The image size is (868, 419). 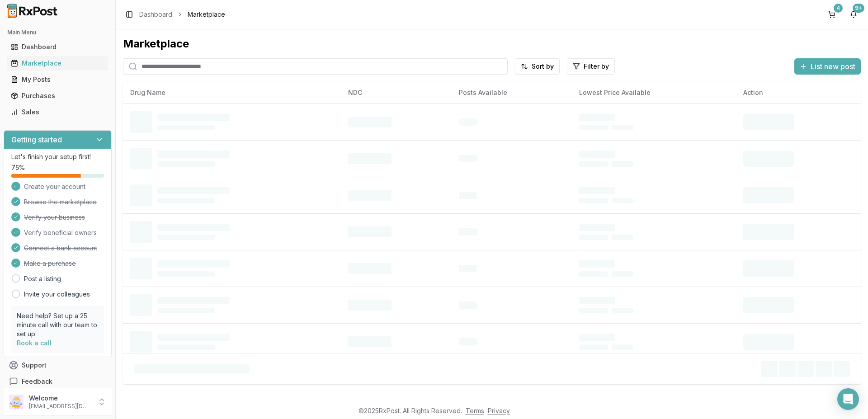 What do you see at coordinates (55, 187) in the screenshot?
I see `span: Create your account` at bounding box center [55, 187].